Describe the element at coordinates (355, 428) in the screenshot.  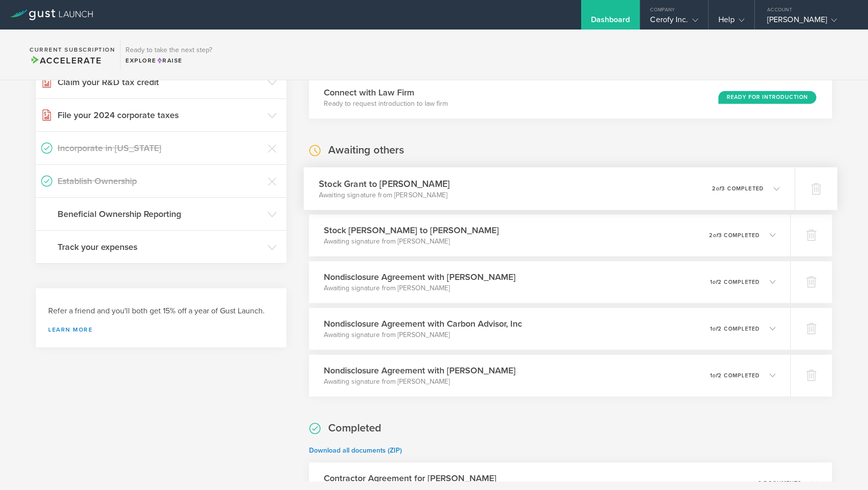
I see `h2: Completed` at that location.